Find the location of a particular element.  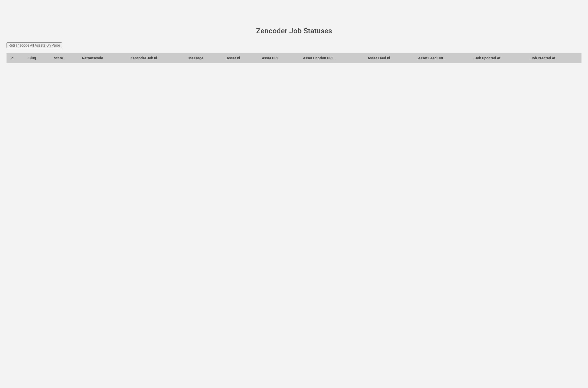

th: Asset URL is located at coordinates (278, 58).